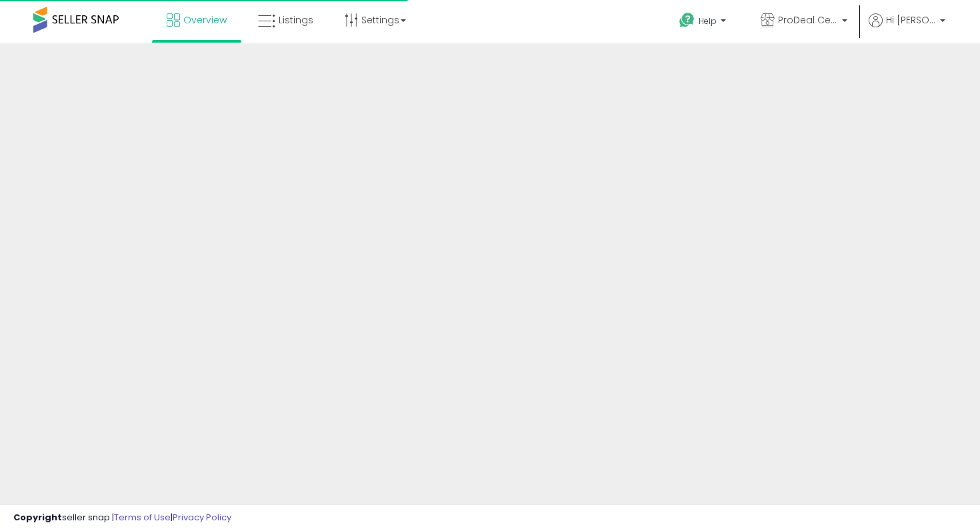 The height and width of the screenshot is (531, 980). Describe the element at coordinates (704, 22) in the screenshot. I see `a: Help` at that location.